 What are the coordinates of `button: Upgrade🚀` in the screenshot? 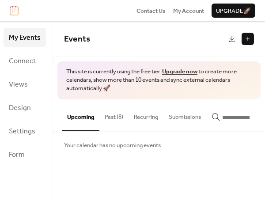 It's located at (233, 11).